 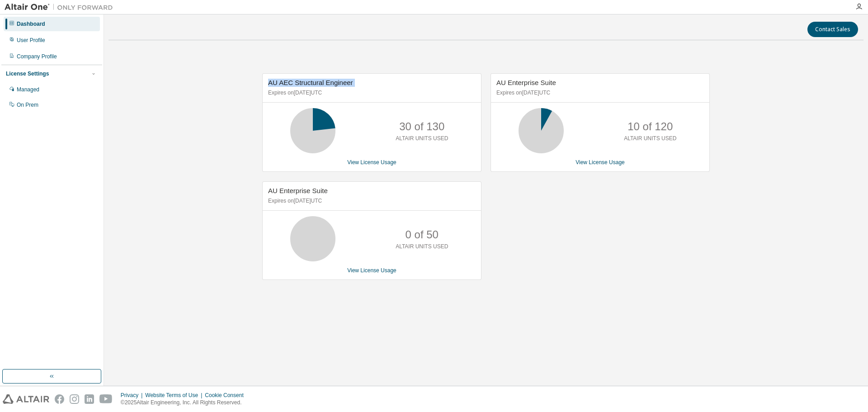 I want to click on img: linkedin.svg, so click(x=89, y=400).